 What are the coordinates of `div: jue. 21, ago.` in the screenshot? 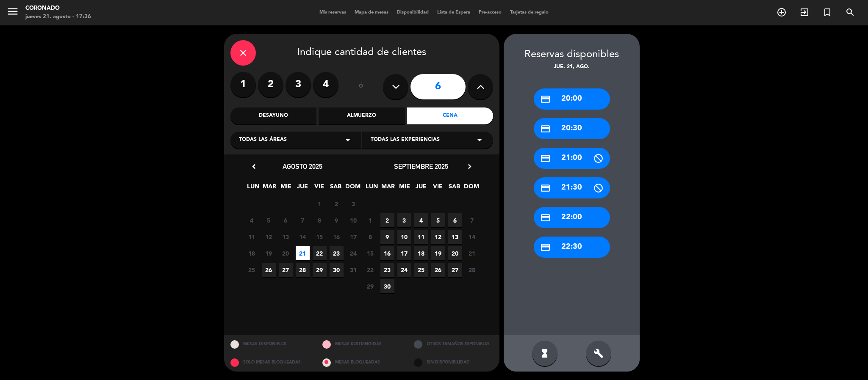 It's located at (571, 68).